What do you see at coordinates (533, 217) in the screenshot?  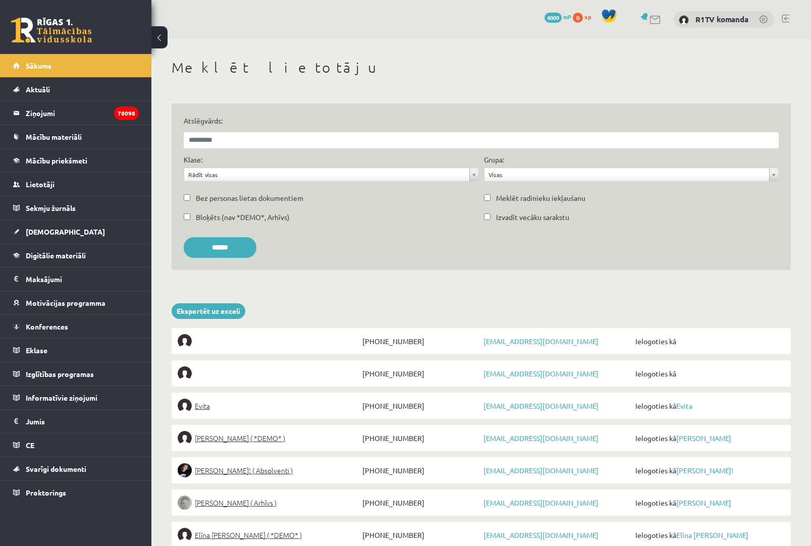 I see `label: Izvadīt vecāku sarakstu` at bounding box center [533, 217].